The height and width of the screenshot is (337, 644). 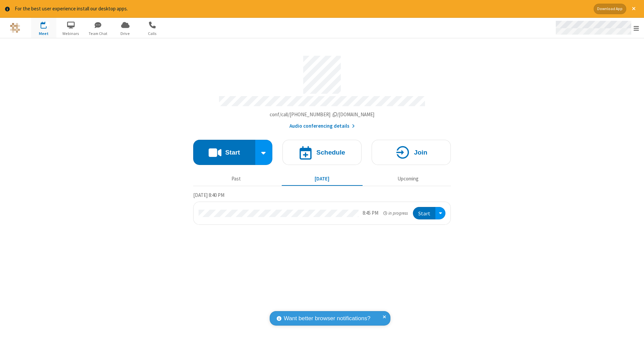 What do you see at coordinates (370, 213) in the screenshot?
I see `div: 8:45 PM` at bounding box center [370, 213].